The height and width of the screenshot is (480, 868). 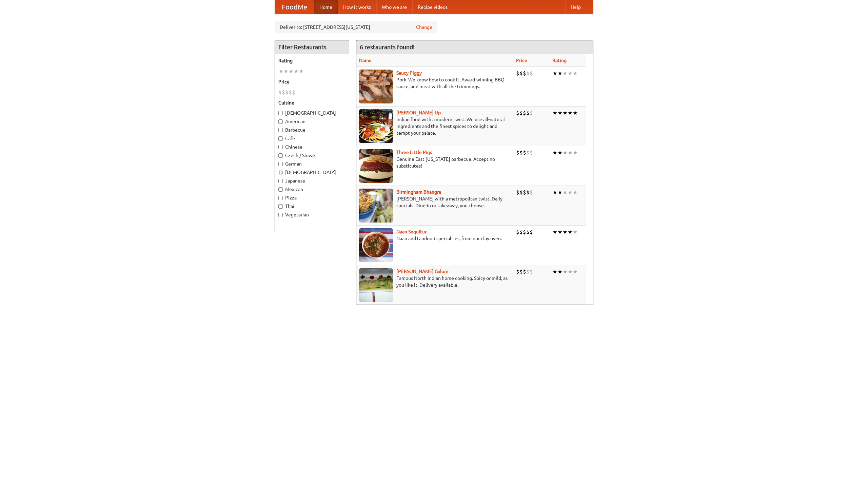 I want to click on input: Chinese, so click(x=281, y=147).